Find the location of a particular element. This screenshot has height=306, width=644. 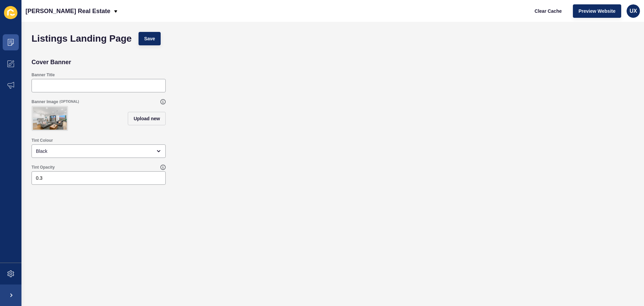

label: Banner Image is located at coordinates (45, 102).